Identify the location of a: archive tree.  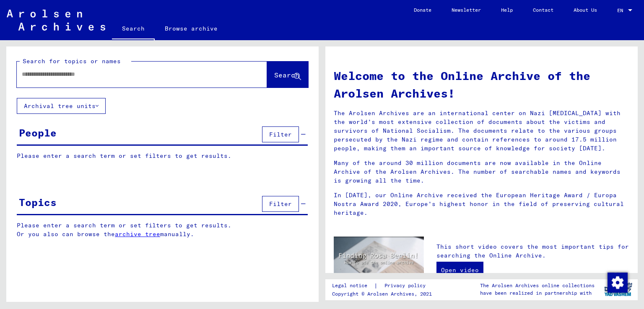
(137, 234).